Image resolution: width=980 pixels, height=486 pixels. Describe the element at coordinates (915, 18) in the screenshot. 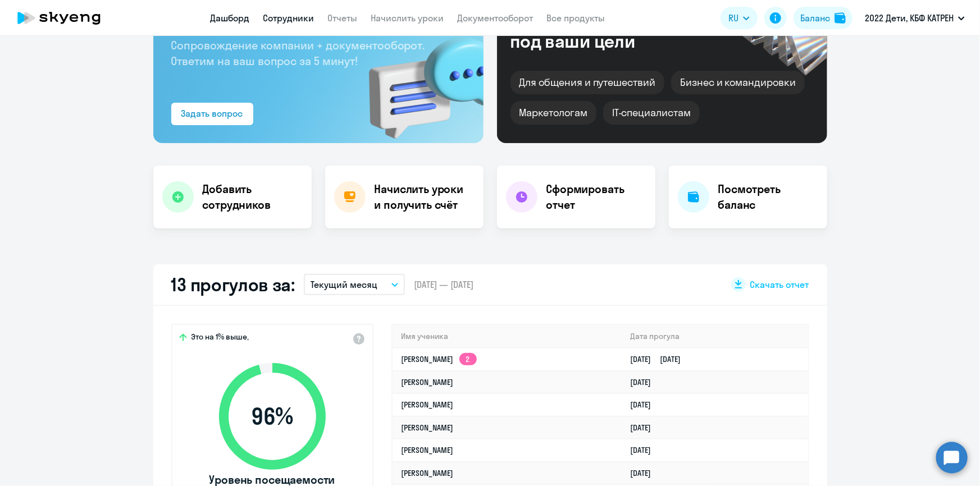

I see `button: 2022 Дети, КБФ КАТРЕН` at that location.